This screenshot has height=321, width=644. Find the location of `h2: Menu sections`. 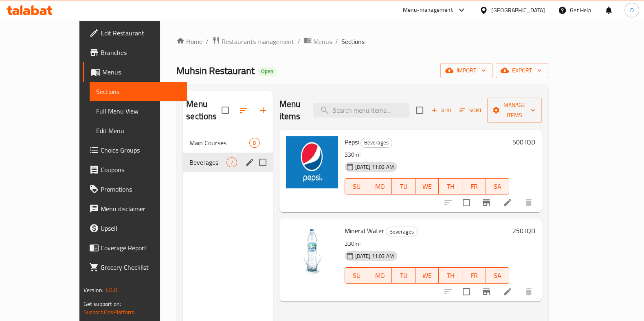

h2: Menu sections is located at coordinates (204, 110).